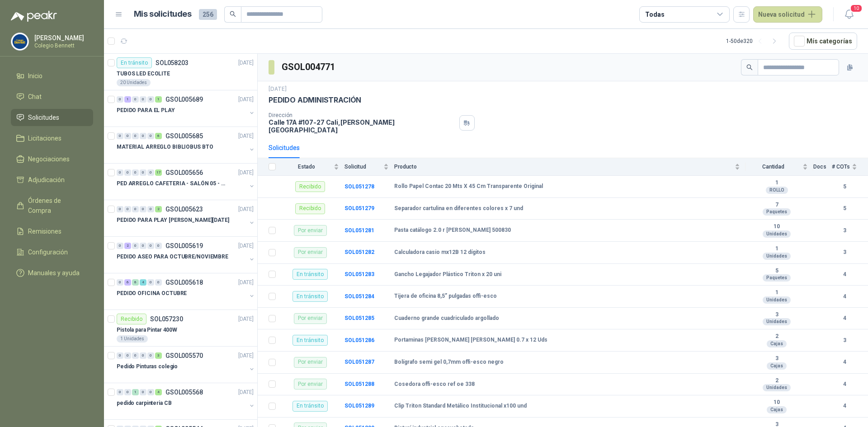 The height and width of the screenshot is (427, 868). Describe the element at coordinates (147, 330) in the screenshot. I see `p: Pistola para Pintar 400W` at that location.